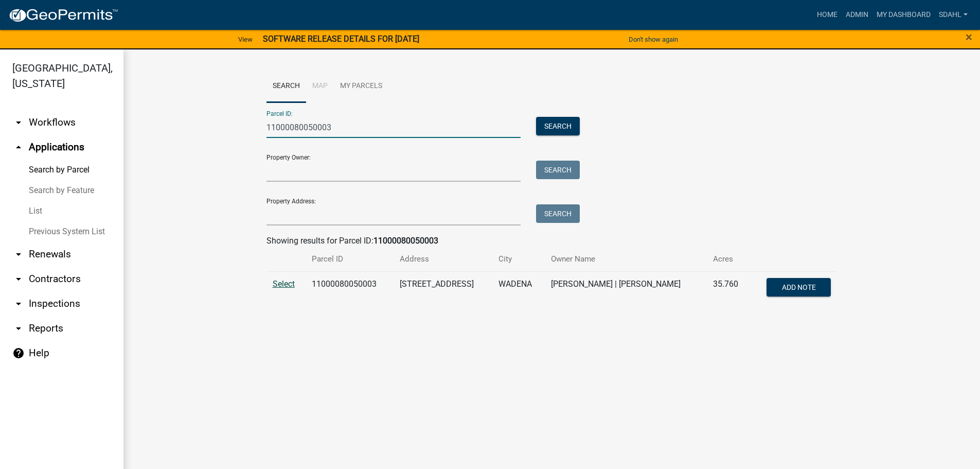 This screenshot has width=980, height=469. I want to click on td: WADENA, so click(518, 288).